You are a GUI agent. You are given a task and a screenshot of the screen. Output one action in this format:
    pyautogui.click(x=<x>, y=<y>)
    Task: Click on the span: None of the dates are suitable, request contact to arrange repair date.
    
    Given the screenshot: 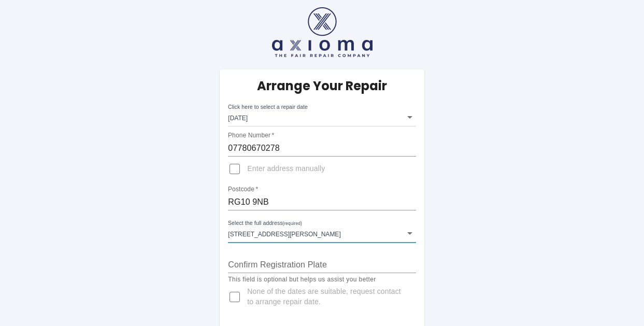 What is the action you would take?
    pyautogui.click(x=327, y=297)
    